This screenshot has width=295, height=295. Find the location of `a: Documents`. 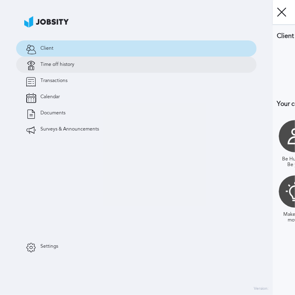

a: Documents is located at coordinates (136, 113).